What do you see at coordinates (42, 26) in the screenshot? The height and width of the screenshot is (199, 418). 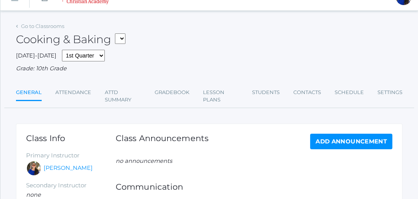 I see `a: Go to Classrooms` at bounding box center [42, 26].